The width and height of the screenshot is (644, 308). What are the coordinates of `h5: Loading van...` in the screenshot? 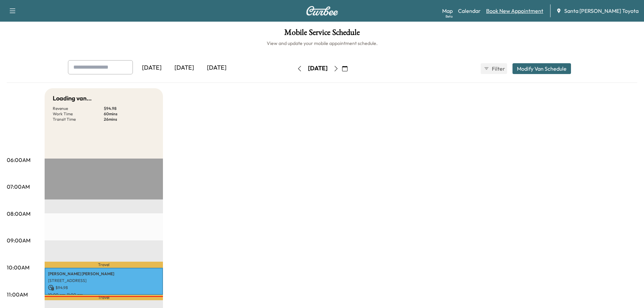 It's located at (72, 98).